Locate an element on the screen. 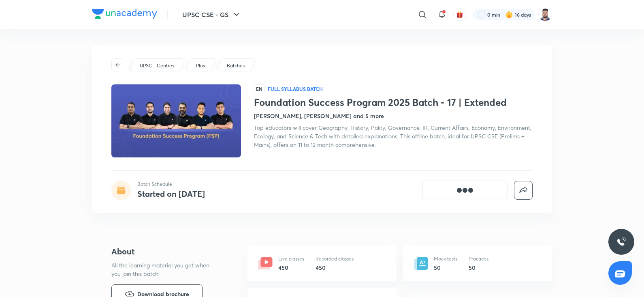 This screenshot has height=297, width=644. a: Plus is located at coordinates (201, 66).